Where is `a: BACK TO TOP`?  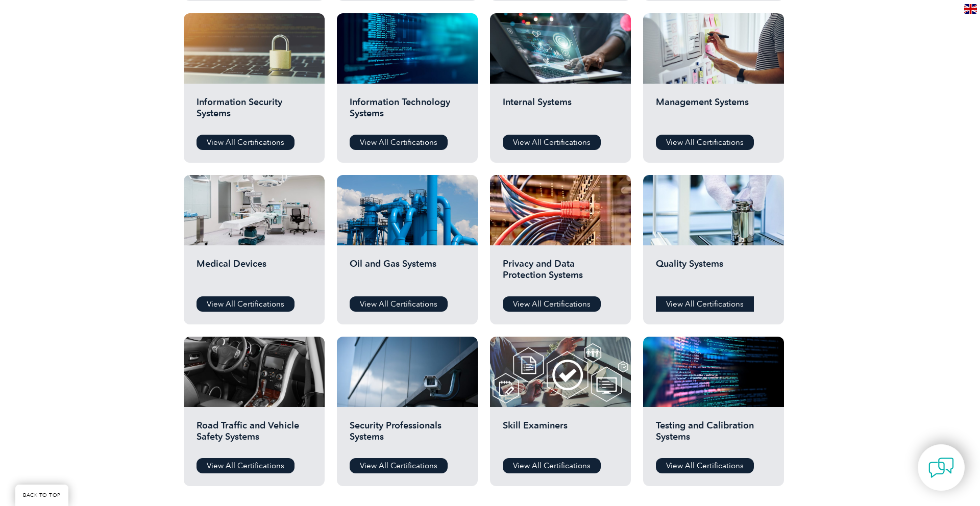
a: BACK TO TOP is located at coordinates (42, 495).